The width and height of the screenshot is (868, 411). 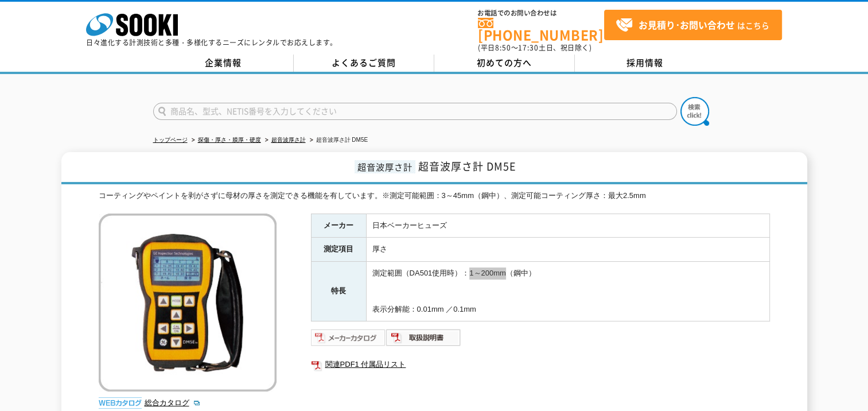 What do you see at coordinates (503, 48) in the screenshot?
I see `span: 8:50` at bounding box center [503, 48].